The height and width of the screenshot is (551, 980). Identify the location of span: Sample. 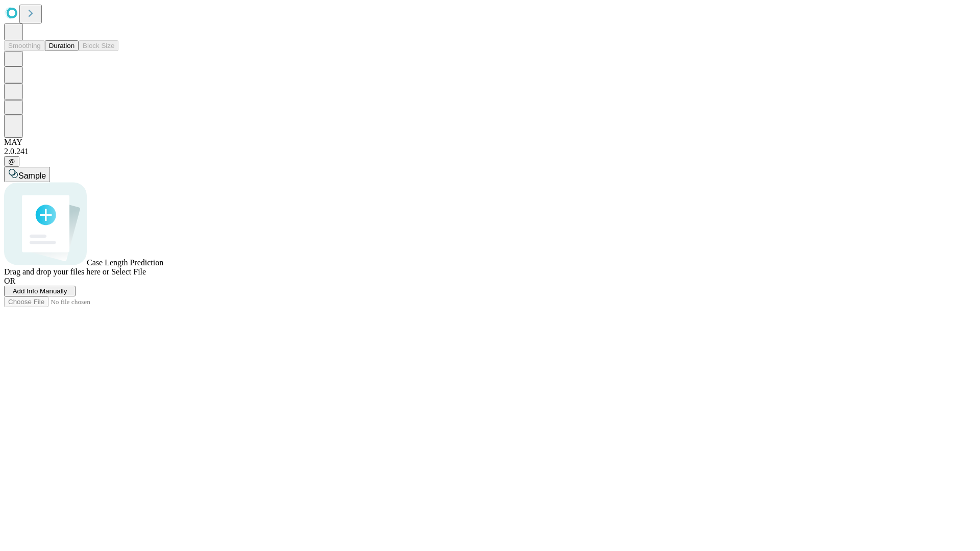
(32, 175).